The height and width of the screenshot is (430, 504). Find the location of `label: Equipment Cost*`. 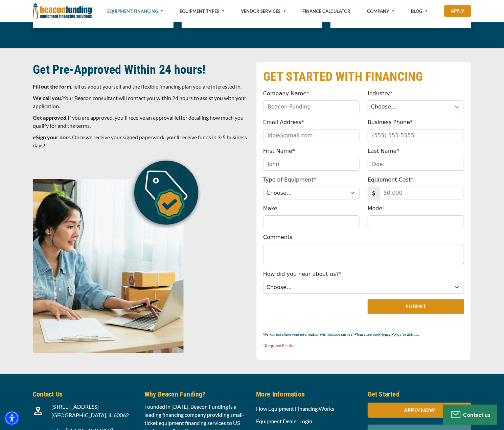

label: Equipment Cost* is located at coordinates (391, 180).